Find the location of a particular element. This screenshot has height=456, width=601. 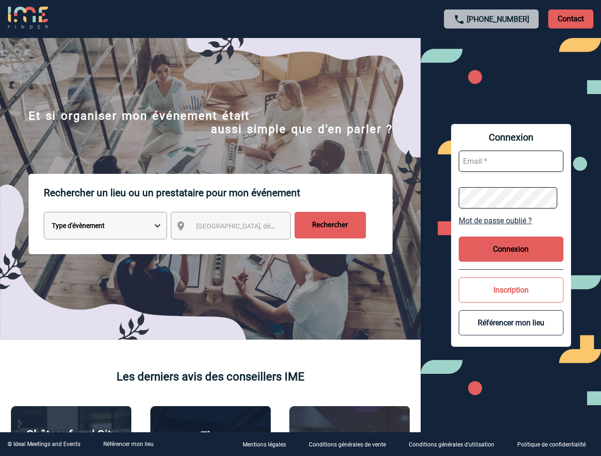

p: Rechercher un lieu ou un prestataire pour mon événement is located at coordinates (218, 193).